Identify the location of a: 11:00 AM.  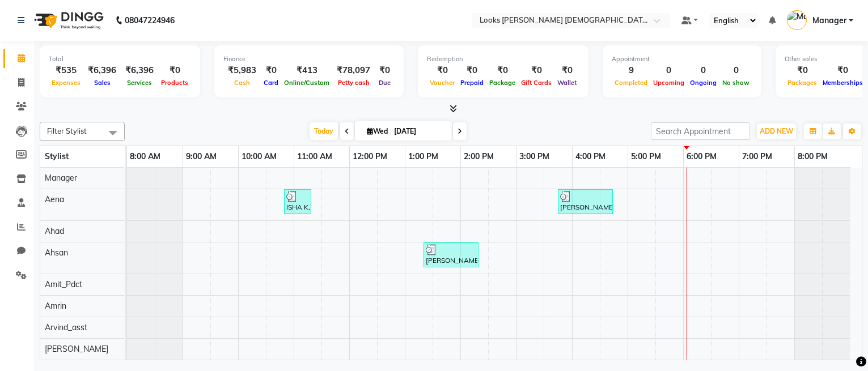
(315, 156).